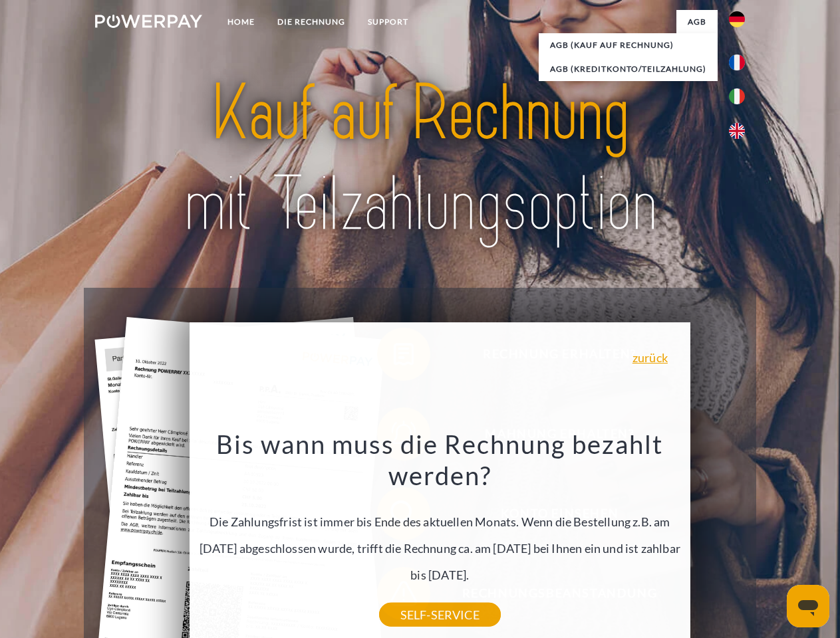 The width and height of the screenshot is (840, 638). I want to click on a: AGB (Kreditkonto/Teilzahlung), so click(628, 69).